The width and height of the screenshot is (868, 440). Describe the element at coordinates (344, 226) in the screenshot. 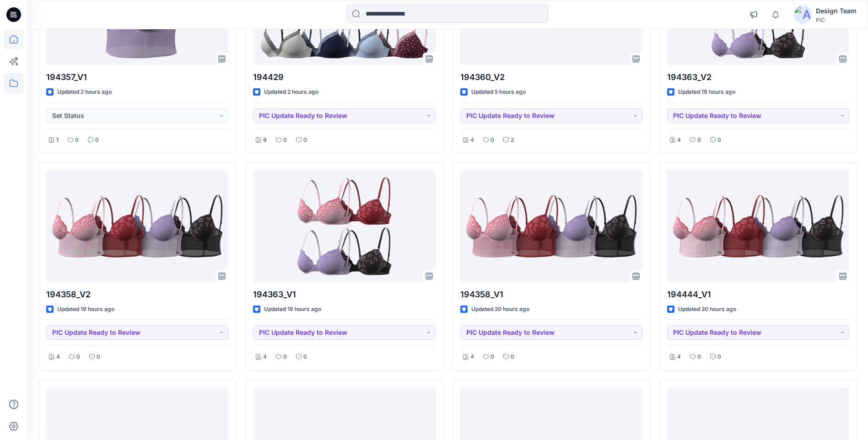

I see `a: 194363_V1` at that location.